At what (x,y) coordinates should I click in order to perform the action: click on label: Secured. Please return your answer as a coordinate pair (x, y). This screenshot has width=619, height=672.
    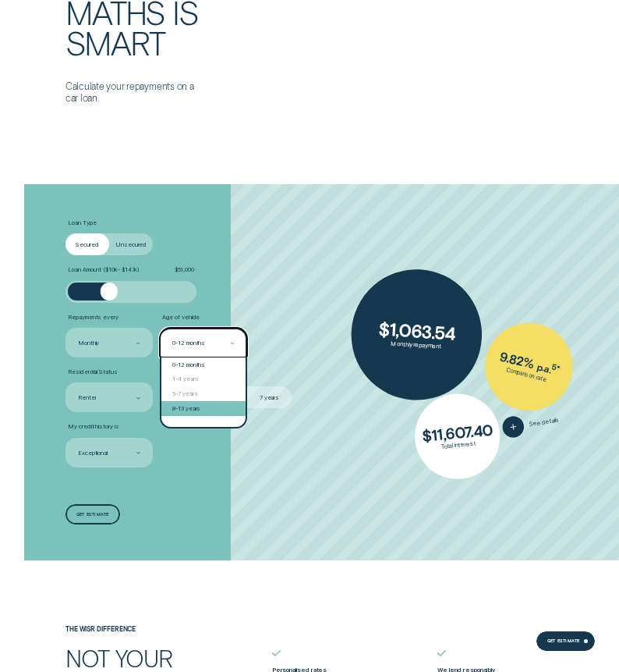
    Looking at the image, I should click on (87, 245).